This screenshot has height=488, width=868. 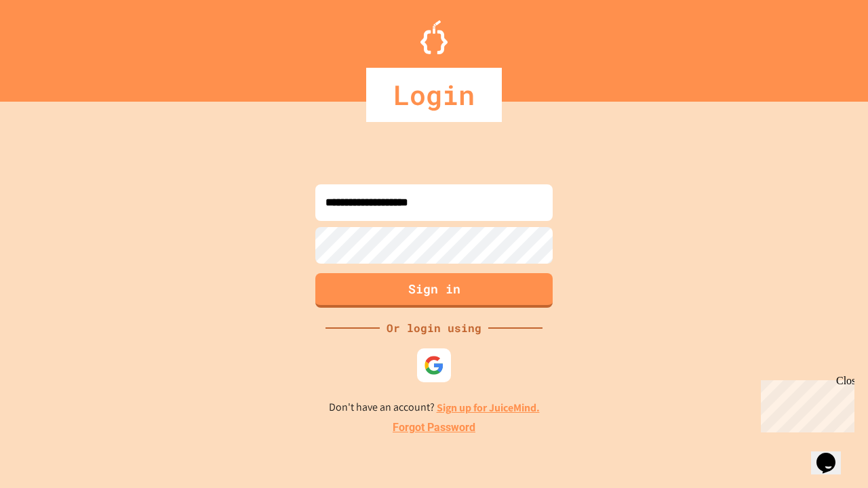 I want to click on img: Logo.svg, so click(x=434, y=38).